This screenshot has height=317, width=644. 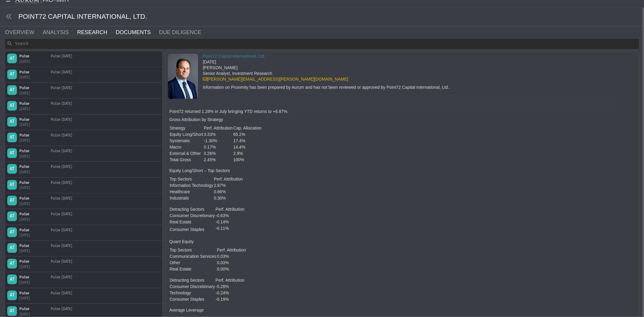 I want to click on td: 0.26%, so click(x=218, y=154).